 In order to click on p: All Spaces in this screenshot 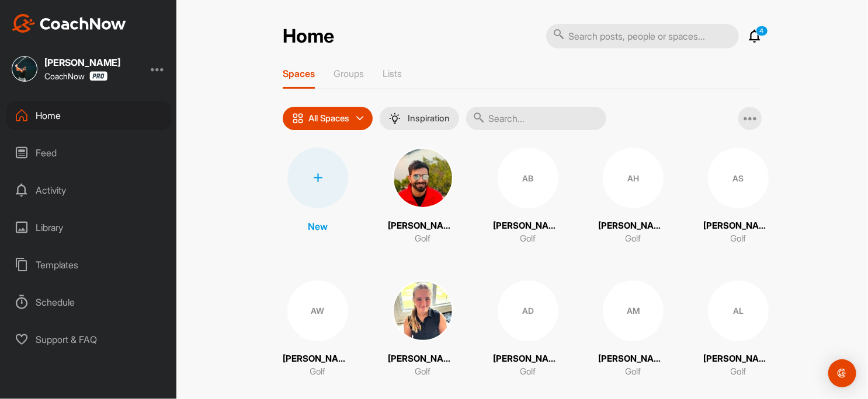, I will do `click(329, 118)`.